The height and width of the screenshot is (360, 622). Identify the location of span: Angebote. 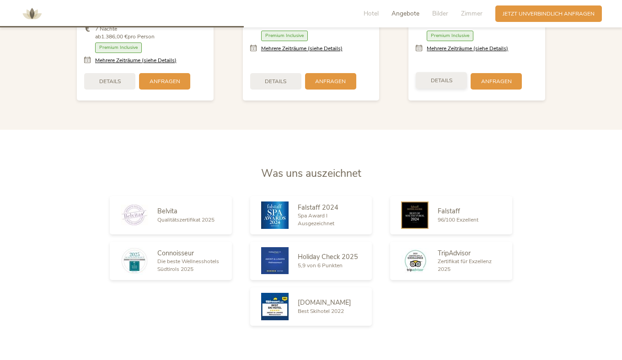
(405, 13).